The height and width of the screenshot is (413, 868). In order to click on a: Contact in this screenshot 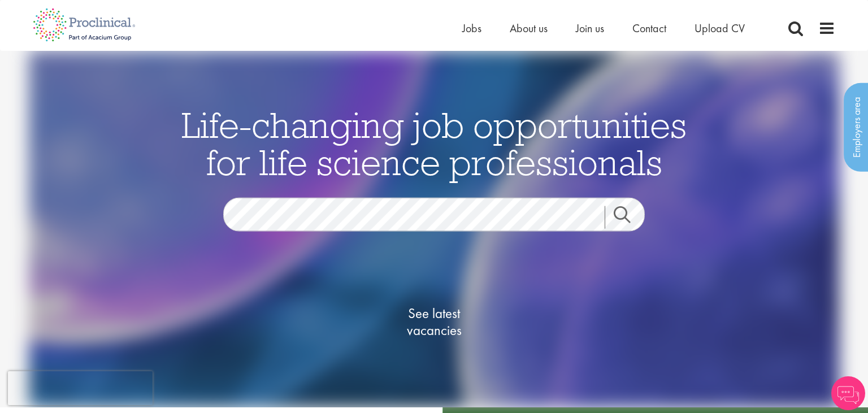, I will do `click(649, 29)`.